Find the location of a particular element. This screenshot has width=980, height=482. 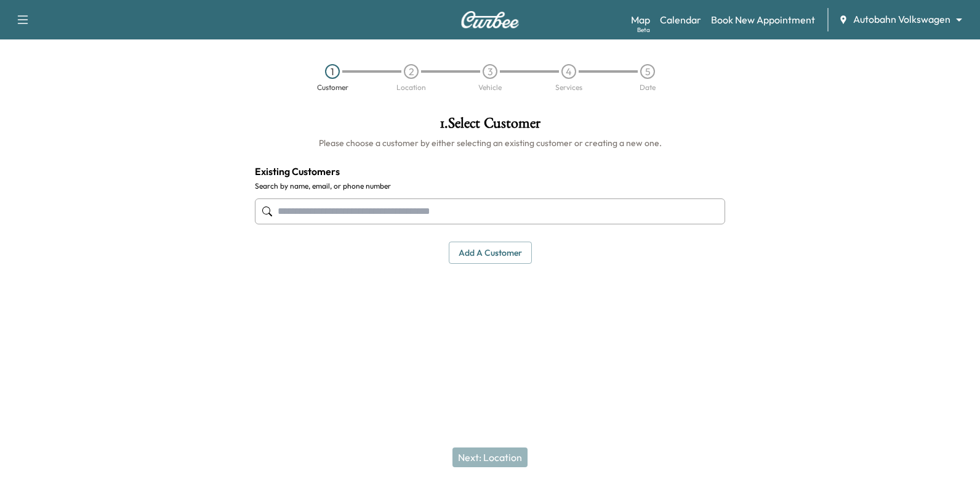

div: 4 is located at coordinates (569, 71).